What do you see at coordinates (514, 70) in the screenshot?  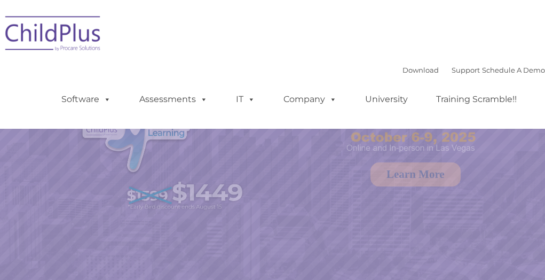 I see `a: Schedule A Demo` at bounding box center [514, 70].